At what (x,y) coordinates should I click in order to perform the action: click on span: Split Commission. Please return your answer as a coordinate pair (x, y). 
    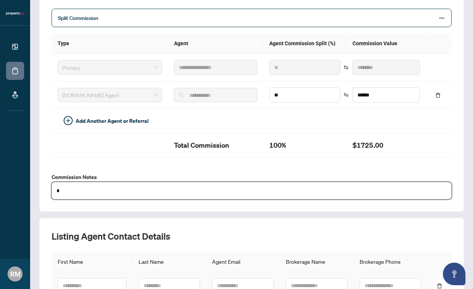
    Looking at the image, I should click on (78, 18).